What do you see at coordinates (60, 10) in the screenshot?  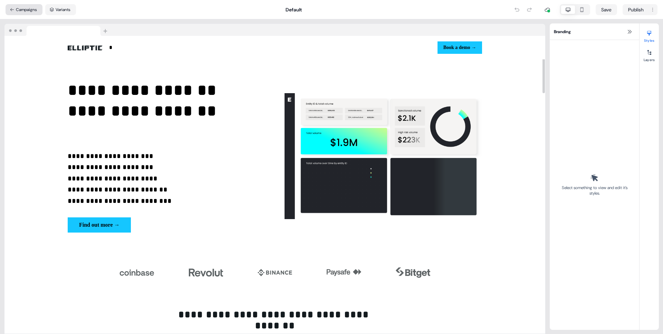 I see `button: Variants` at bounding box center [60, 10].